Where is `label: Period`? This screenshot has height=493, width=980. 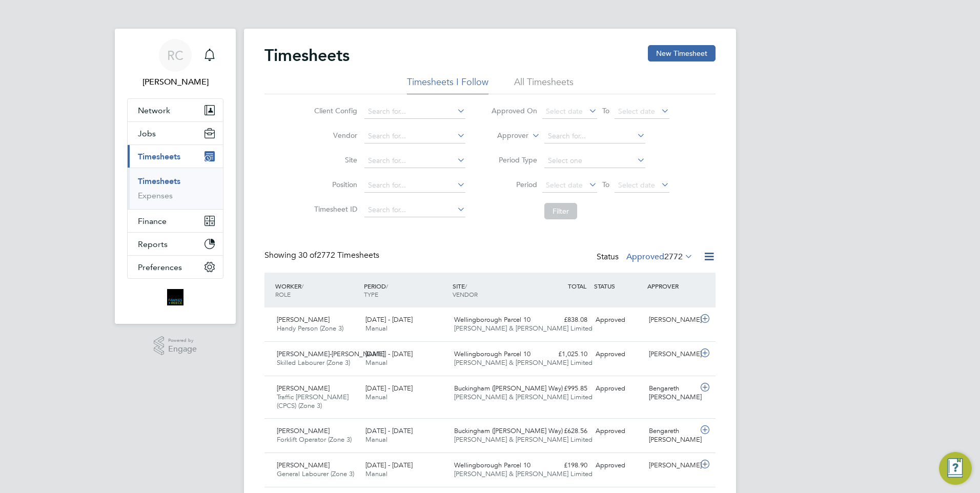 label: Period is located at coordinates (514, 185).